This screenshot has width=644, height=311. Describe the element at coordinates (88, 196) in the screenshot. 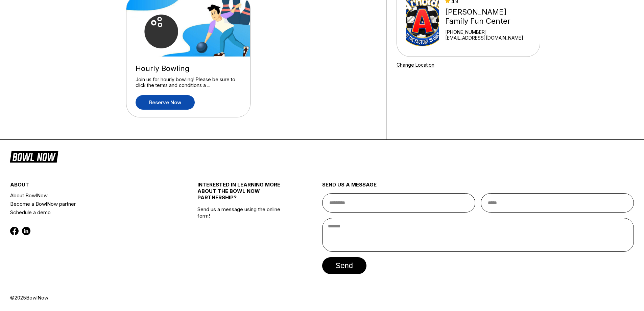

I see `a: About BowlNow` at that location.